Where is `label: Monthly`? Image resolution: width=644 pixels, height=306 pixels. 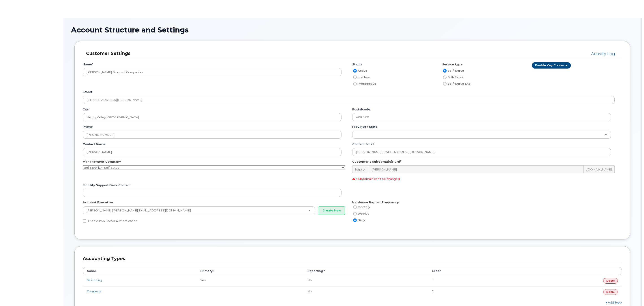 label: Monthly is located at coordinates (361, 208).